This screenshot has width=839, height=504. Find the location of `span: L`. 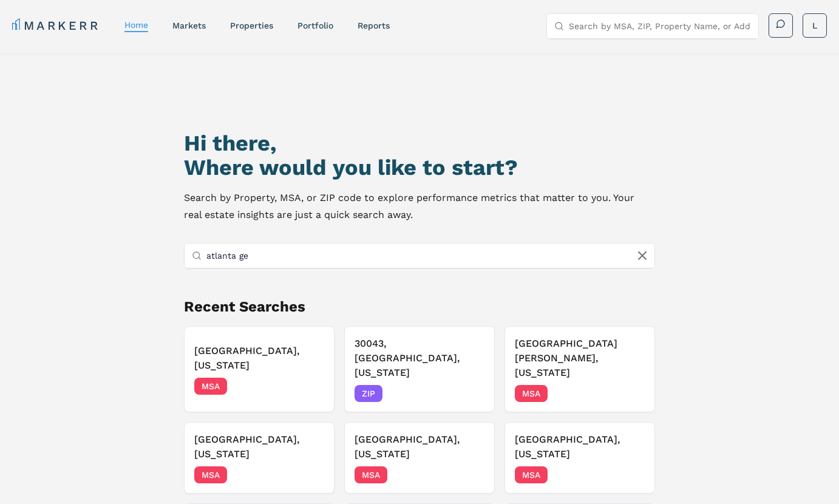

span: L is located at coordinates (815, 25).